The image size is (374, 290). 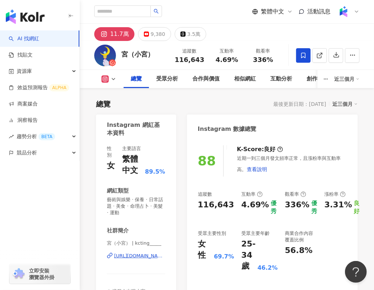 I want to click on button: 9,380, so click(x=154, y=34).